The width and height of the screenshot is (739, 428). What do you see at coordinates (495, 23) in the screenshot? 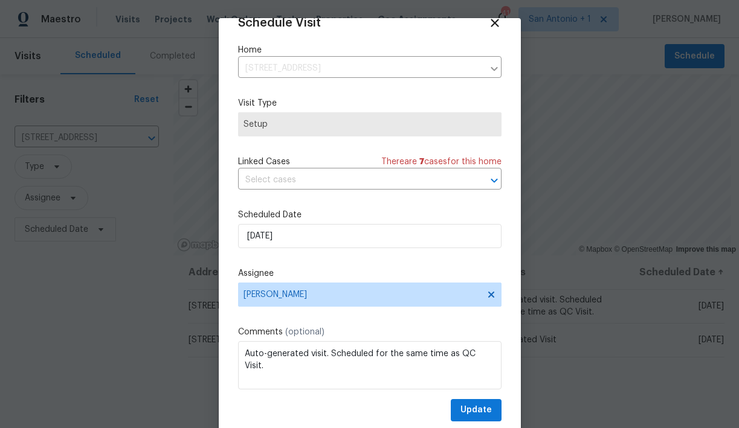
I see `span: Close` at bounding box center [495, 23].